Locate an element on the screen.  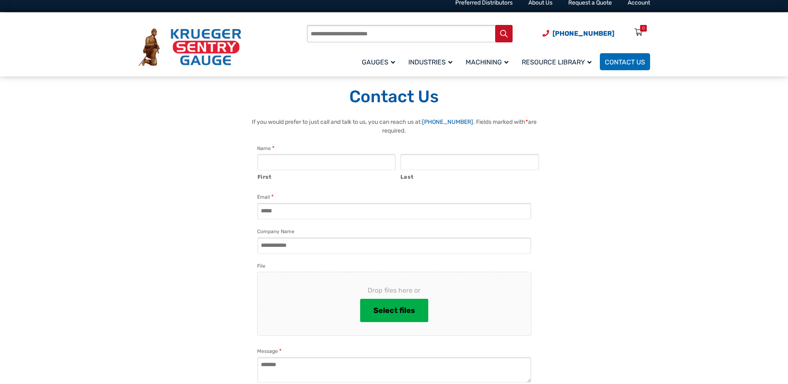
h1: Contact Us is located at coordinates (394, 97).